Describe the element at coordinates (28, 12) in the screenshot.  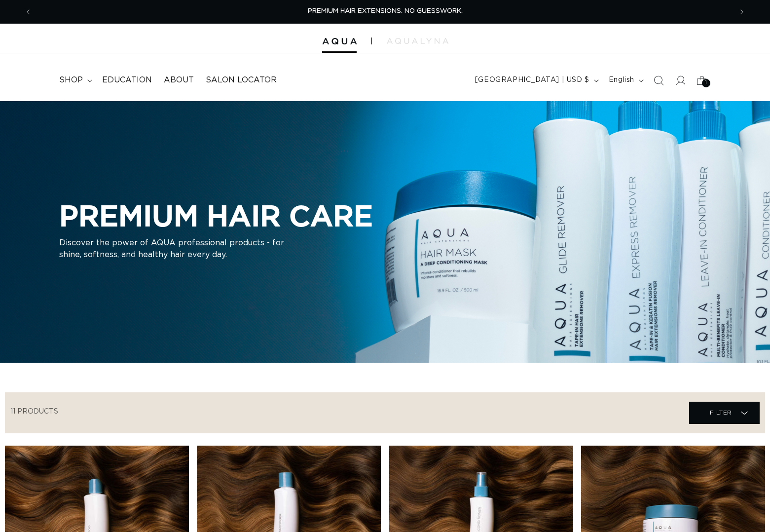
I see `button: Previous announcement` at that location.